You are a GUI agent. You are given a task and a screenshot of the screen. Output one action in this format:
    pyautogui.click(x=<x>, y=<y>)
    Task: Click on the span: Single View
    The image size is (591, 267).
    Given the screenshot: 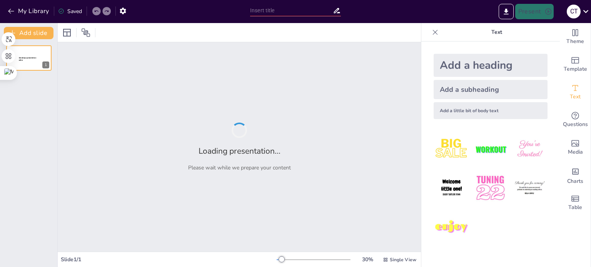 What is the action you would take?
    pyautogui.click(x=403, y=260)
    